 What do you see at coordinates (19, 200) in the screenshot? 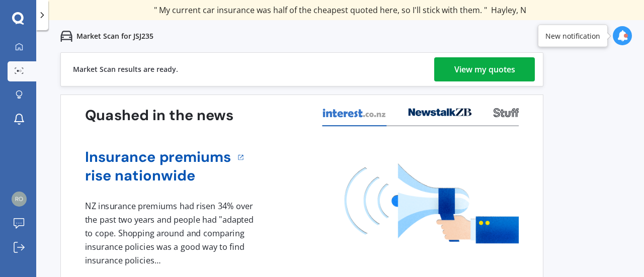
I see `img: e60b875cd6bef003b8bdb1049af7f64c` at bounding box center [19, 200].